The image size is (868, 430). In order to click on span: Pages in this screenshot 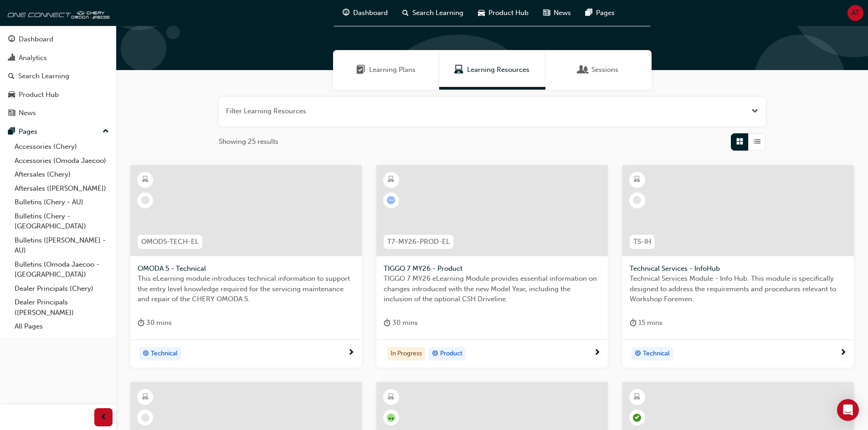, I will do `click(605, 13)`.